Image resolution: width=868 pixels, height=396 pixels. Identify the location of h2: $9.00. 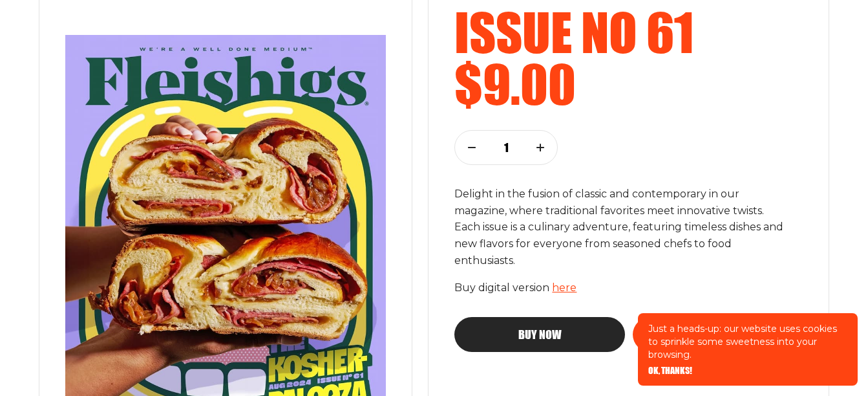
(628, 83).